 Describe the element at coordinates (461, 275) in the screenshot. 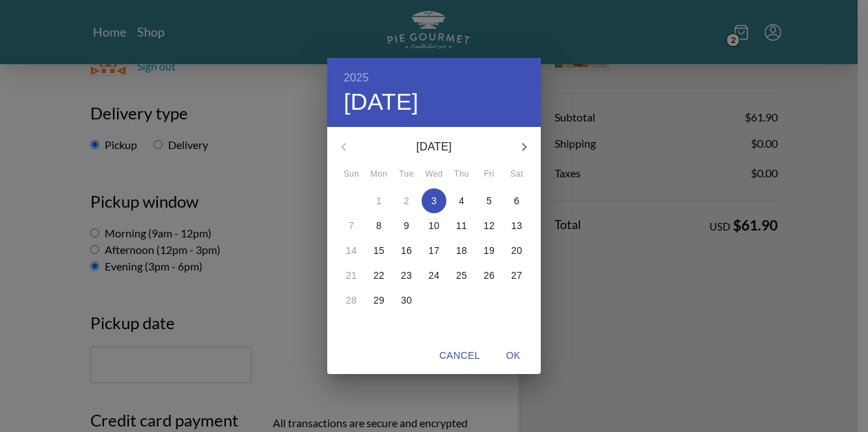

I see `p: 25` at that location.